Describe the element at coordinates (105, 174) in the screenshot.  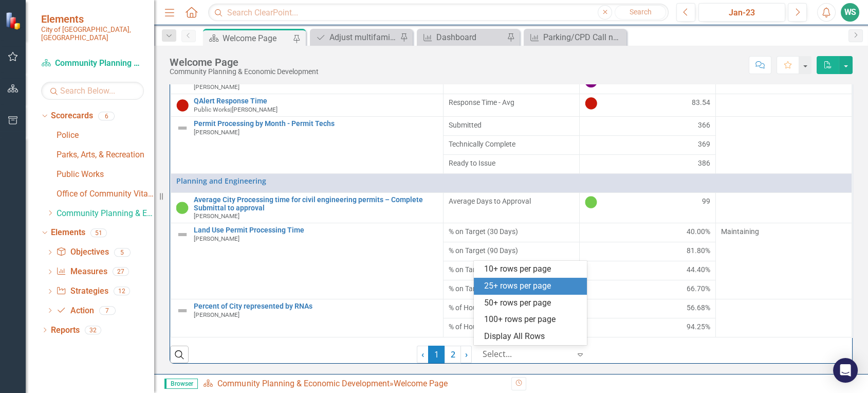
I see `a: Public Works` at that location.